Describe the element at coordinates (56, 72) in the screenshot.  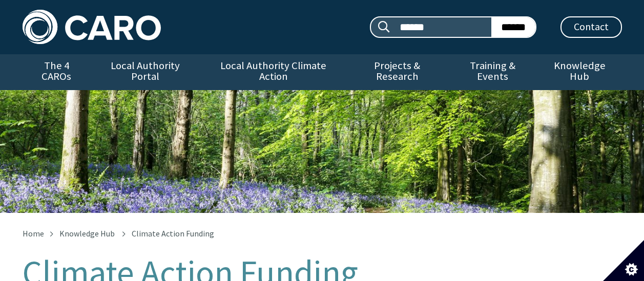
I see `a: The 4 CAROs` at that location.